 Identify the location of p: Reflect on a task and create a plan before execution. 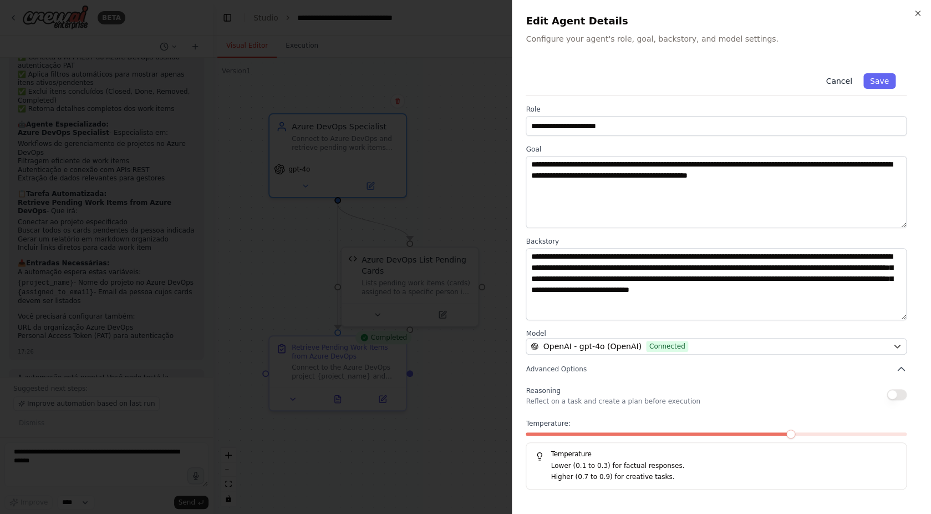
(613, 401).